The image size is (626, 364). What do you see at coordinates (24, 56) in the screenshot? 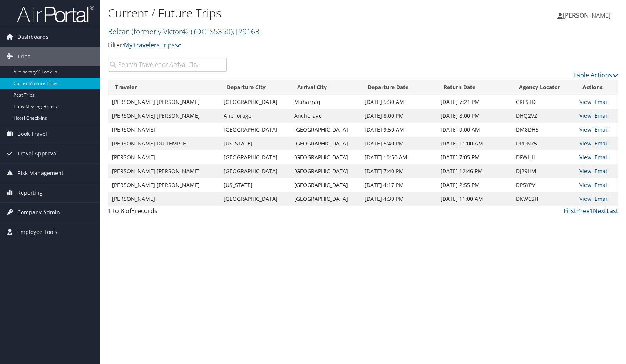
I see `span: Trips` at bounding box center [24, 56].